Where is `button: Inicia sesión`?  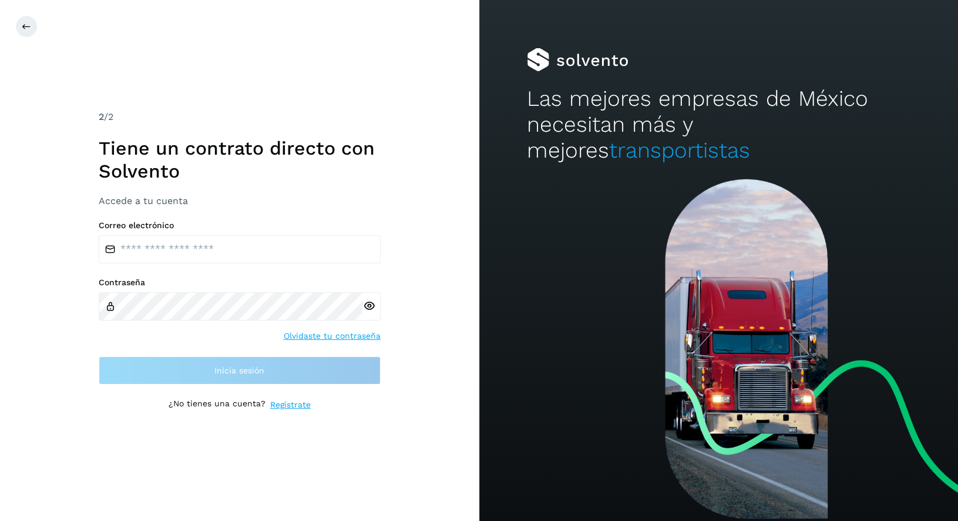
button: Inicia sesión is located at coordinates (240, 370).